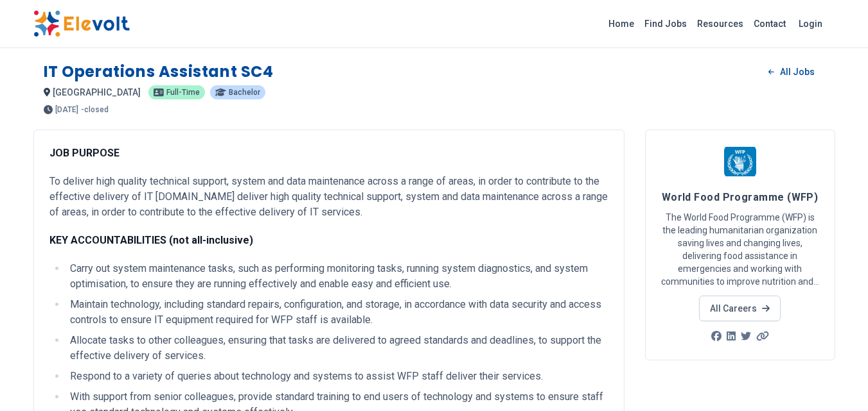  What do you see at coordinates (791, 71) in the screenshot?
I see `a: All Jobs` at bounding box center [791, 71].